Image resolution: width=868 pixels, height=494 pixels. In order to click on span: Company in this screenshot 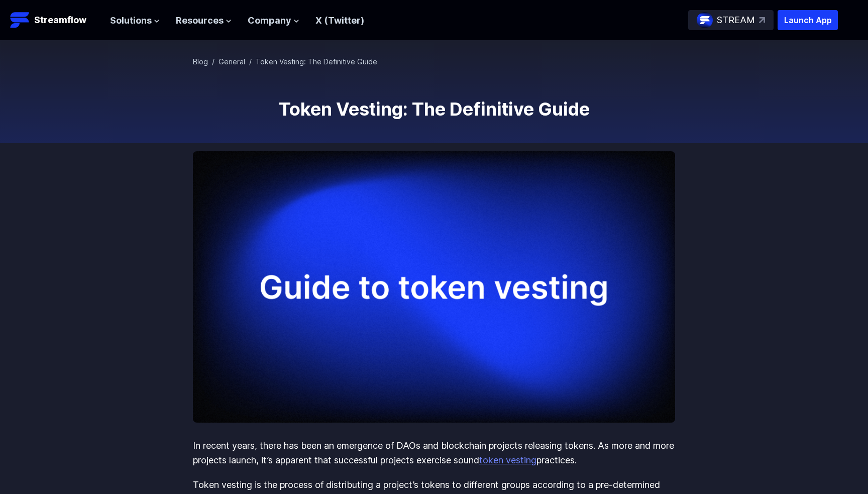, I will do `click(269, 21)`.